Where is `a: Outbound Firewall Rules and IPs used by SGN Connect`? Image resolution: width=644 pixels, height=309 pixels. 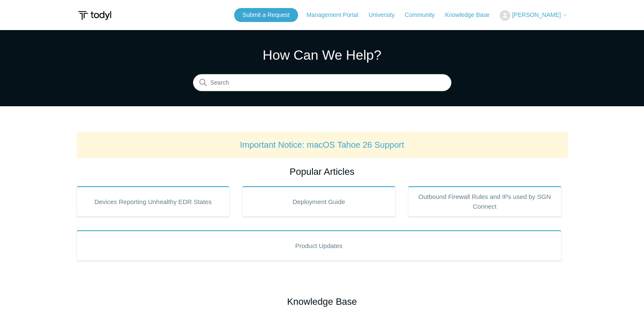 a: Outbound Firewall Rules and IPs used by SGN Connect is located at coordinates (485, 202).